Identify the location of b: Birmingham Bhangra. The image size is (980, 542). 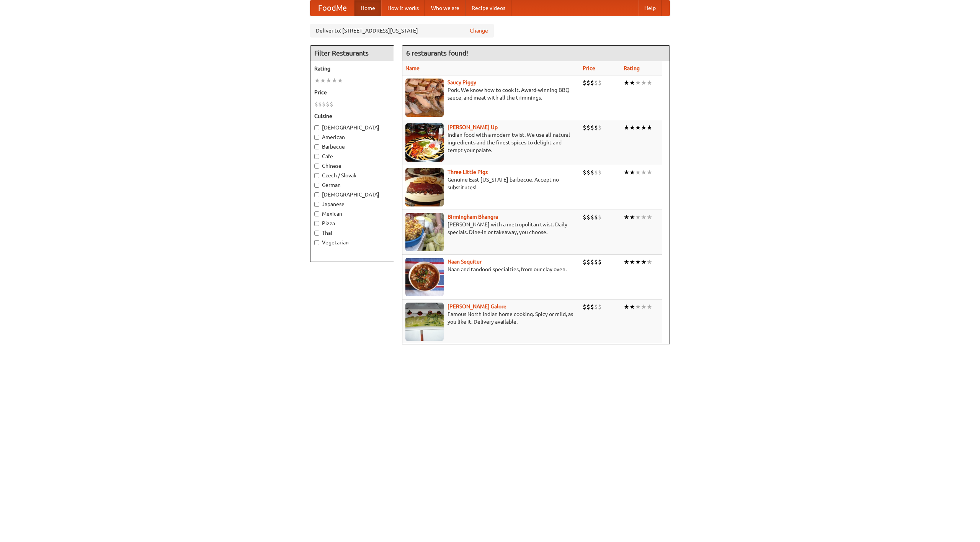
(473, 217).